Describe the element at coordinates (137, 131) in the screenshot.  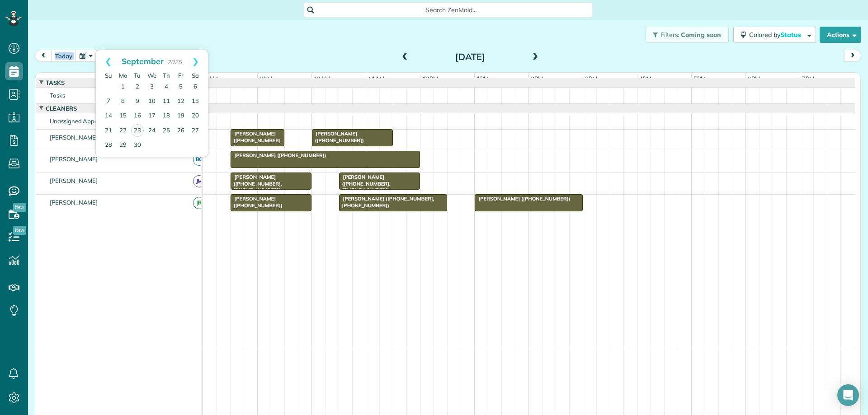
I see `a: 23` at that location.